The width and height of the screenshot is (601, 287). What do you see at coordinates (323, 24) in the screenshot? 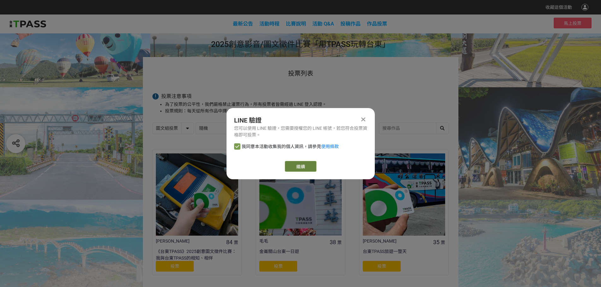
I see `span: 活動 Q&A` at bounding box center [323, 24].